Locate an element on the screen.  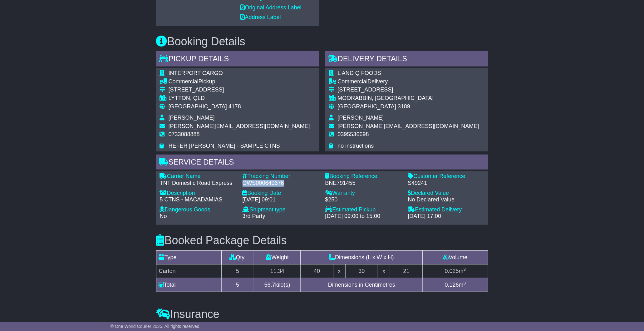
span: L AND Q FOODS is located at coordinates (359, 73).